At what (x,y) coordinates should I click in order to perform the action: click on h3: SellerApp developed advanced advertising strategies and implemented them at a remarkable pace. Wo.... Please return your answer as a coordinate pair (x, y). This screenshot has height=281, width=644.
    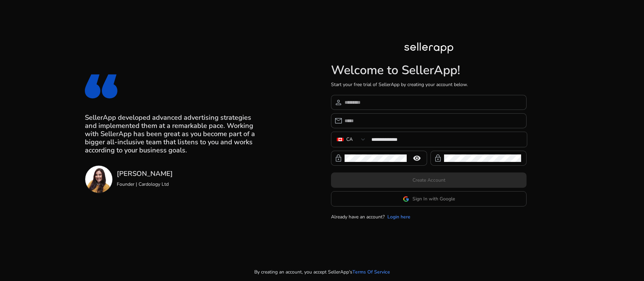
    Looking at the image, I should click on (171, 134).